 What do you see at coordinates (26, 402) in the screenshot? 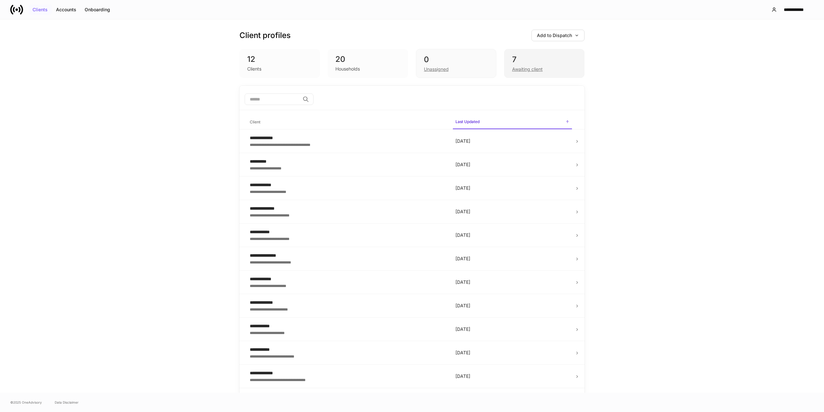
I see `span: © 2025 OneAdvisory` at bounding box center [26, 402].